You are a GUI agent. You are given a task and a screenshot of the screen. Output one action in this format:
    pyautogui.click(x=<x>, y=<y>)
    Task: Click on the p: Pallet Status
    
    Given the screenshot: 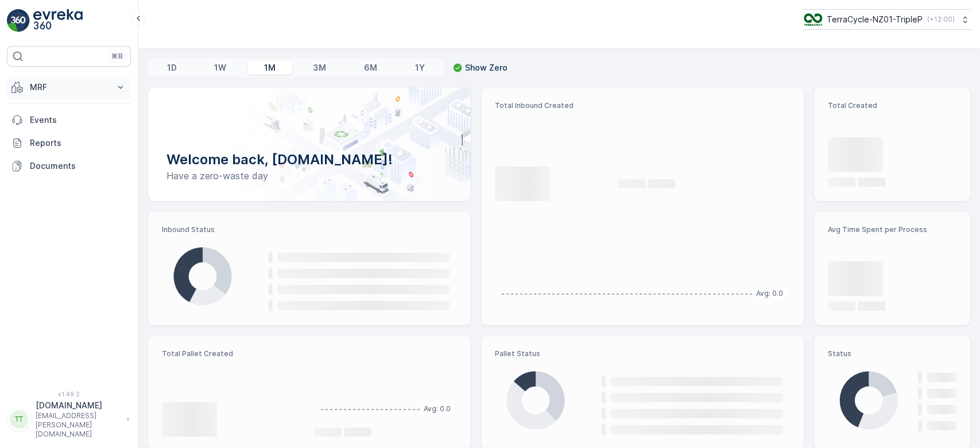 What is the action you would take?
    pyautogui.click(x=643, y=354)
    